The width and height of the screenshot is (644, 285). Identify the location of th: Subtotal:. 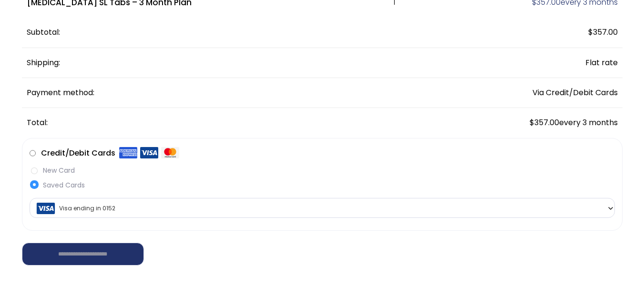
(230, 32).